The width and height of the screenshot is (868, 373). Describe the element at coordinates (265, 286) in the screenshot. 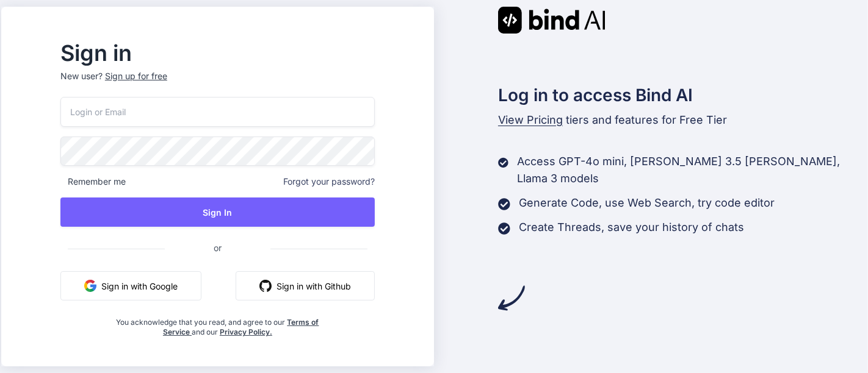

I see `img: github` at that location.